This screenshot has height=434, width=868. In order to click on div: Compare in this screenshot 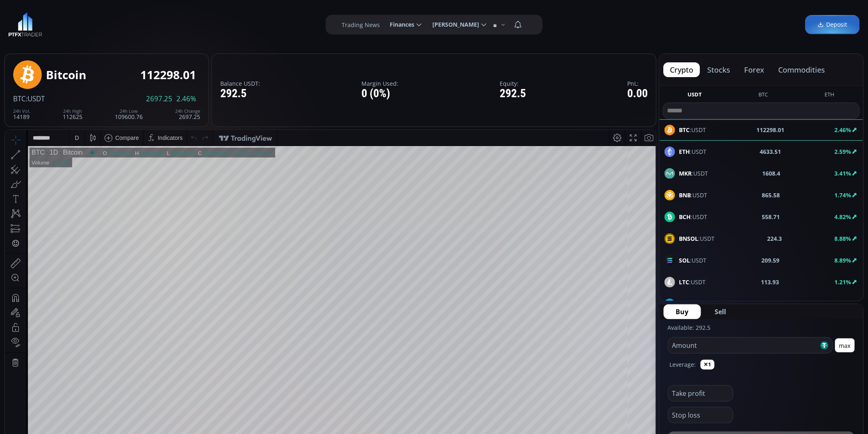, I will do `click(122, 8)`.